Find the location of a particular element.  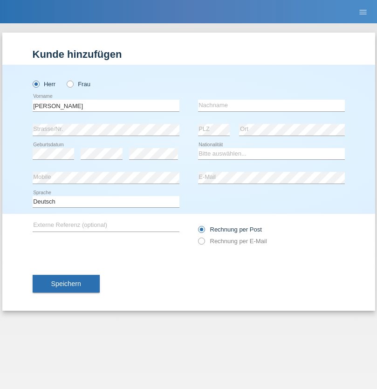

a: menu is located at coordinates (363, 12).